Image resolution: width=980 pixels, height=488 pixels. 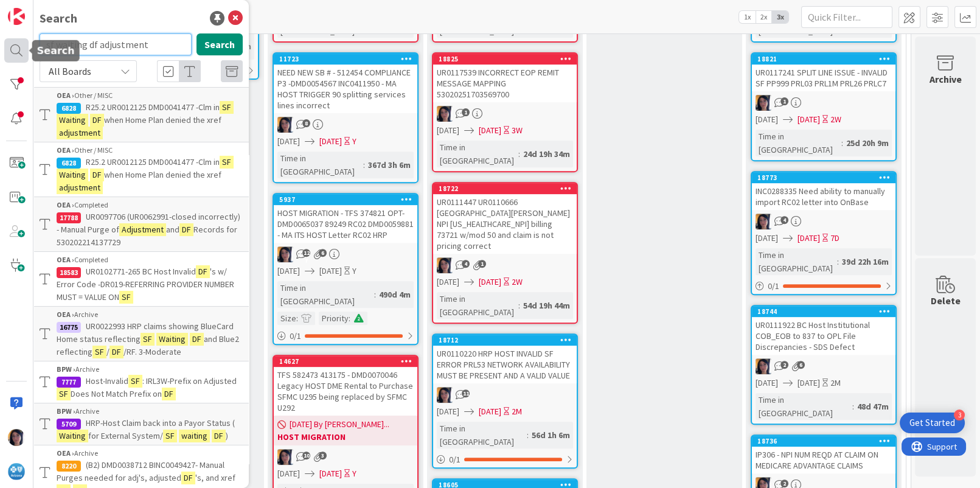 What do you see at coordinates (824, 191) in the screenshot?
I see `div: 18773INC0288335 Need ability to manually import RC02 letter into OnBase` at bounding box center [824, 191].